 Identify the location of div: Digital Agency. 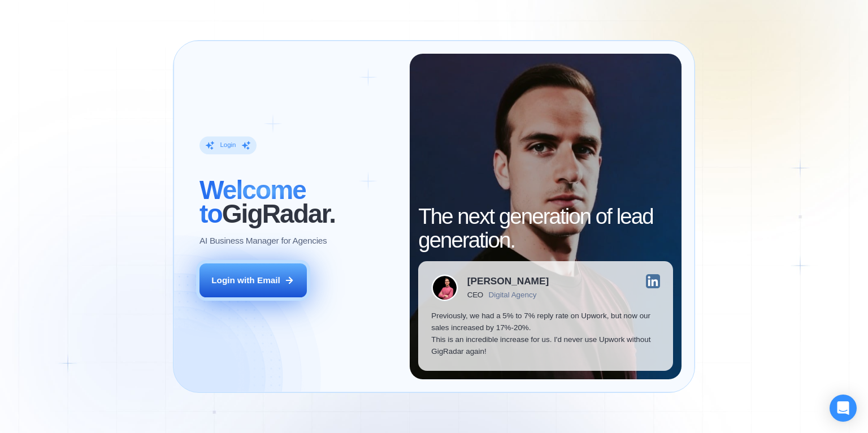
(513, 295).